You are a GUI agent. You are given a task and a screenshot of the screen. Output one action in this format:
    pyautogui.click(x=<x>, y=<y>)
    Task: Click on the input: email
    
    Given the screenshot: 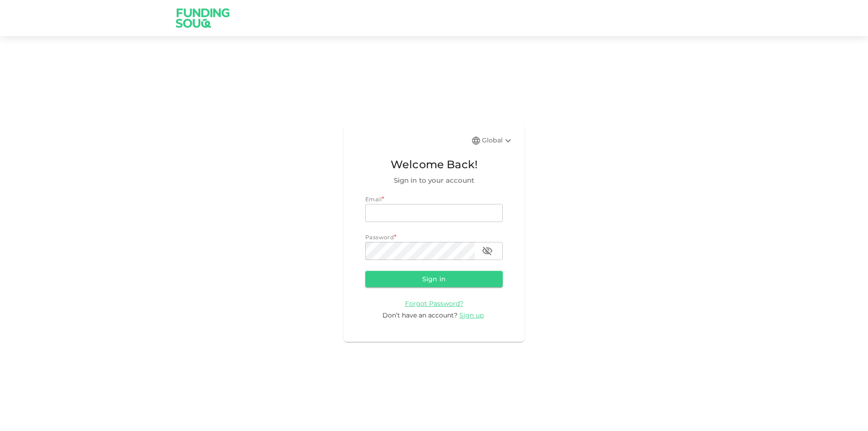 What is the action you would take?
    pyautogui.click(x=434, y=213)
    